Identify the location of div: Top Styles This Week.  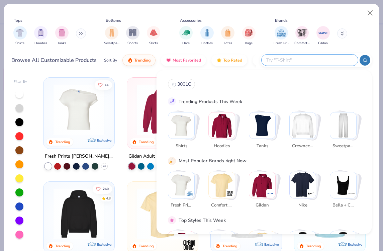
(202, 220).